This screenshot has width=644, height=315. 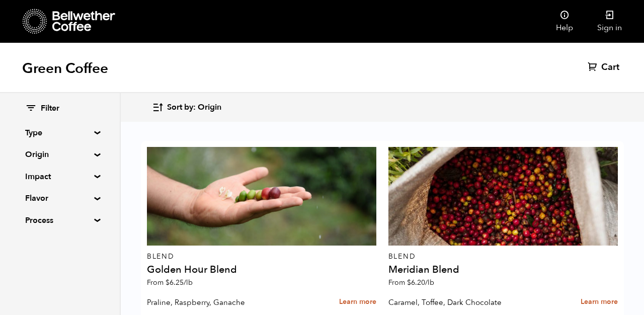 I want to click on h4: Golden Hour Blend, so click(x=262, y=270).